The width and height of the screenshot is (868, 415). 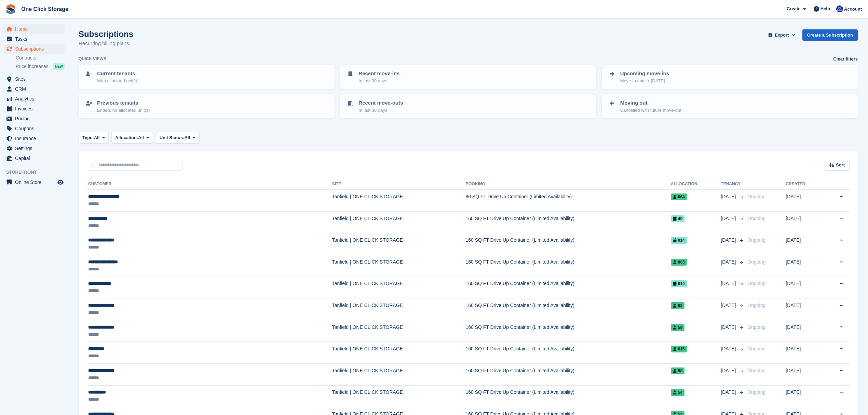 What do you see at coordinates (696, 184) in the screenshot?
I see `th: Allocation` at bounding box center [696, 184].